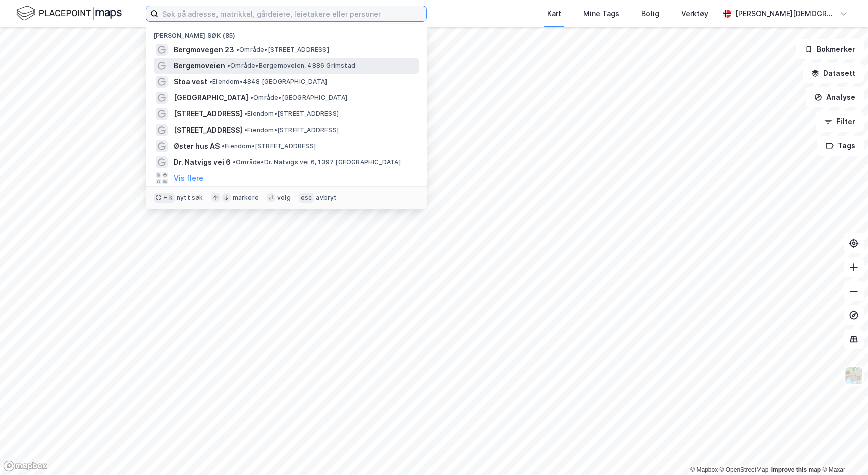 The image size is (868, 475). I want to click on div: Kontrollprogram for chat, so click(843, 451).